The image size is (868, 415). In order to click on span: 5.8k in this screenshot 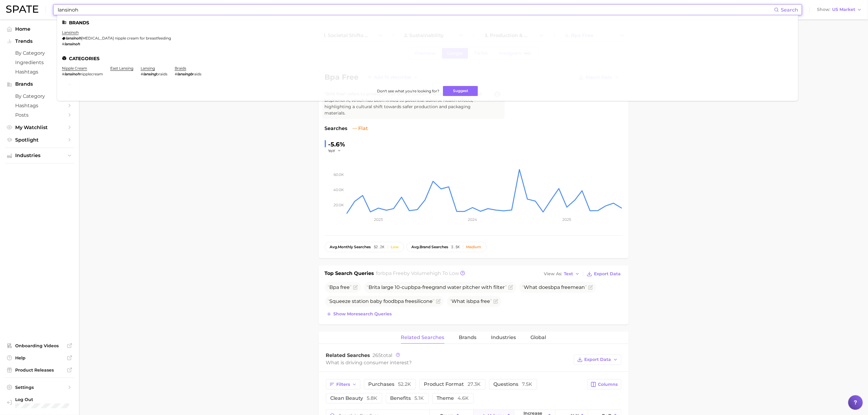, I will do `click(372, 398)`.